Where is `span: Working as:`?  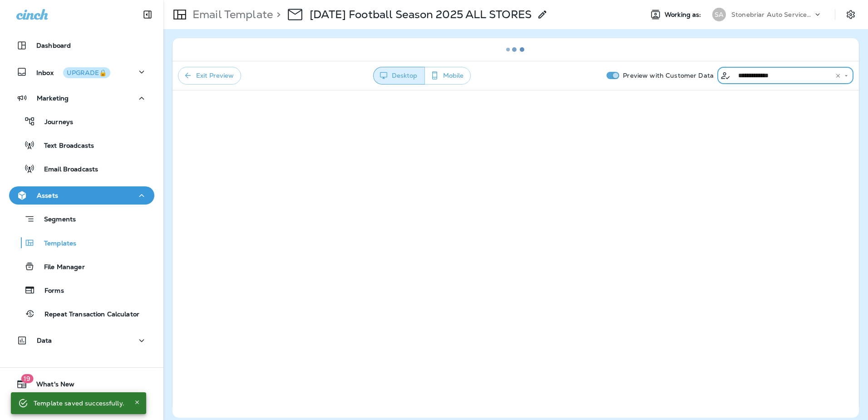 span: Working as: is located at coordinates (684, 14).